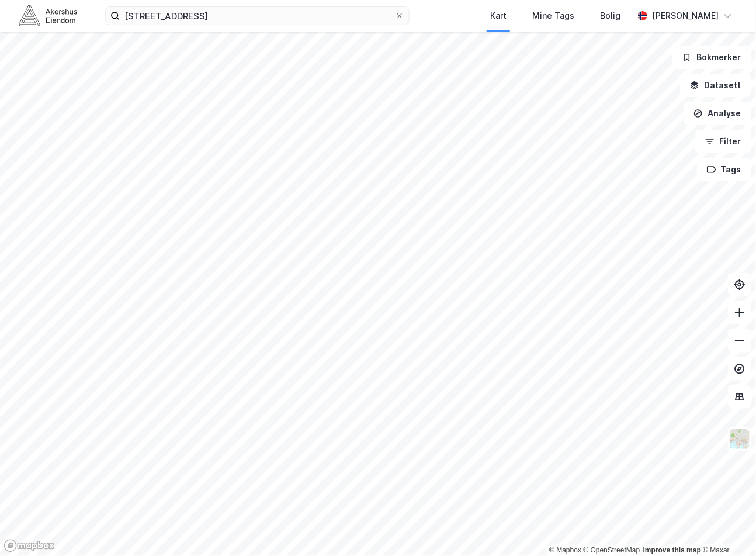  What do you see at coordinates (565, 550) in the screenshot?
I see `a: Mapbox` at bounding box center [565, 550].